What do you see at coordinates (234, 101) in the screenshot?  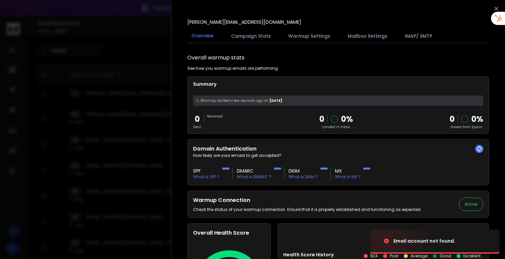 I see `span: Warmup started a few seconds ago on` at bounding box center [234, 101].